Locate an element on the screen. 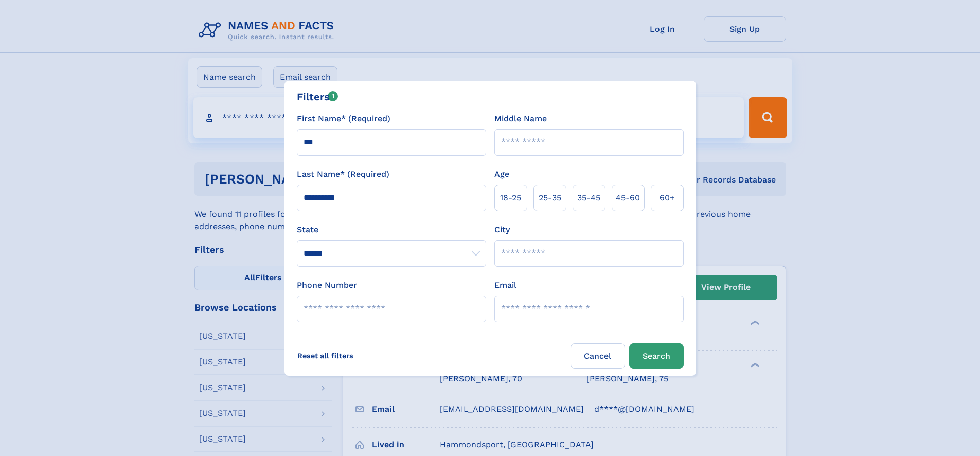 This screenshot has width=980, height=456. label: First Name* (Required) is located at coordinates (344, 119).